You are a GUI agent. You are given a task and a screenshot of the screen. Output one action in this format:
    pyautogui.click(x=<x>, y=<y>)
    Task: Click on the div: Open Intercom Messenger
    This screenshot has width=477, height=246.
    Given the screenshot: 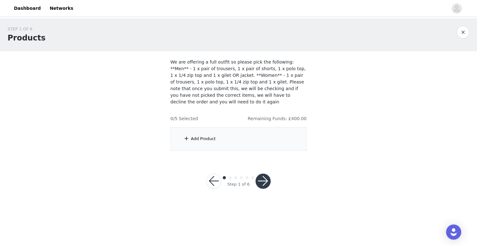 What is the action you would take?
    pyautogui.click(x=454, y=232)
    